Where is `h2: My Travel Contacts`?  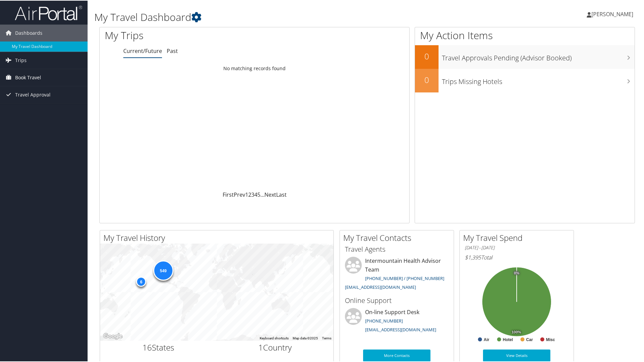 h2: My Travel Contacts is located at coordinates (399, 237).